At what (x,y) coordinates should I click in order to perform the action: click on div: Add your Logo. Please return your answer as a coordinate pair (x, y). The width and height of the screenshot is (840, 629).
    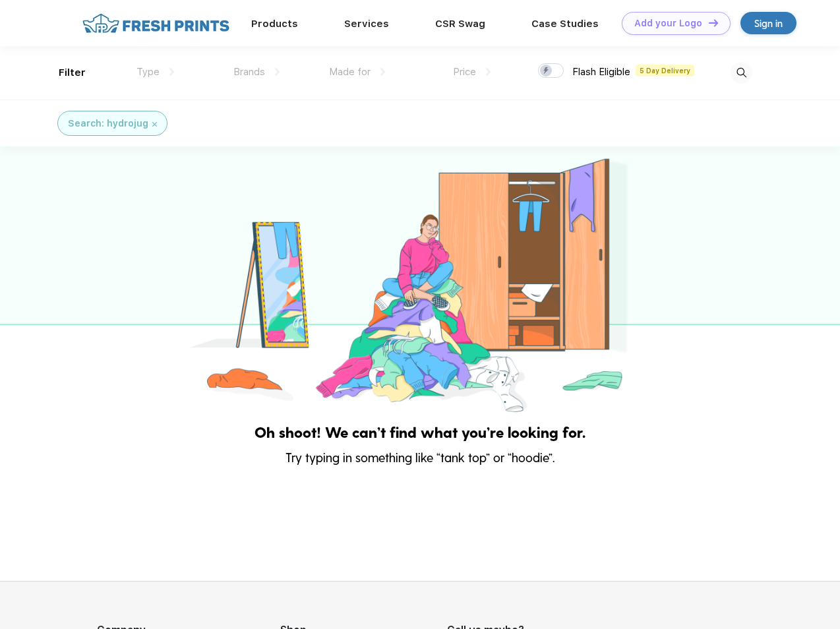
    Looking at the image, I should click on (668, 23).